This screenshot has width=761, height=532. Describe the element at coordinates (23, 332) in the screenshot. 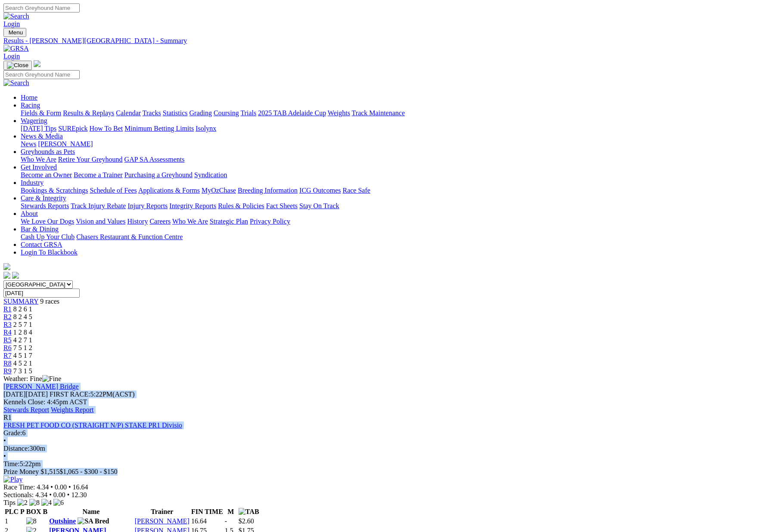

I see `span: 1 2 8 4` at that location.